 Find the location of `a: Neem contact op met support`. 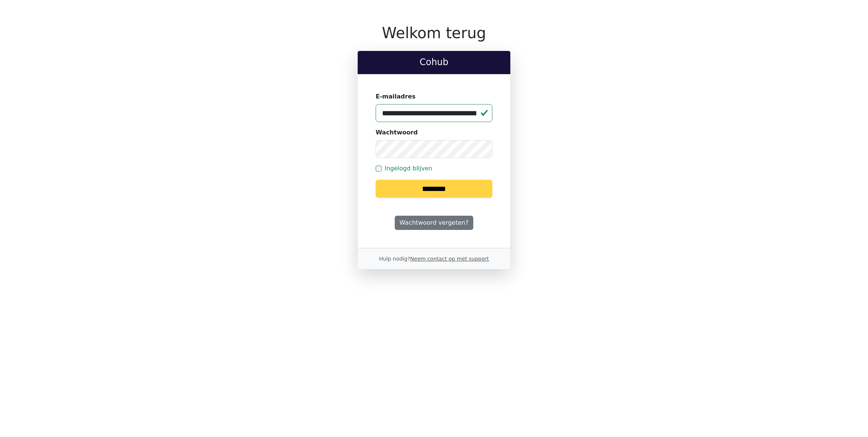

a: Neem contact op met support is located at coordinates (449, 259).